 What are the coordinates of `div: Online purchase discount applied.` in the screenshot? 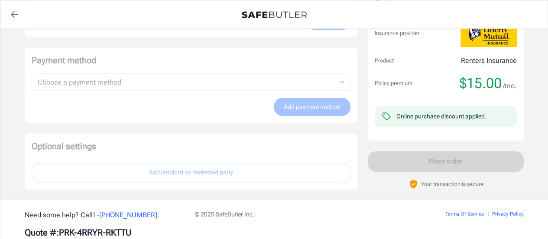 It's located at (442, 116).